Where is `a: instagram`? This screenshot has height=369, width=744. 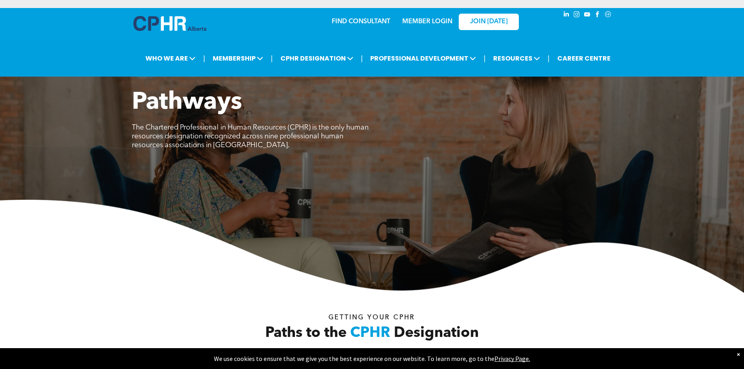
a: instagram is located at coordinates (577, 15).